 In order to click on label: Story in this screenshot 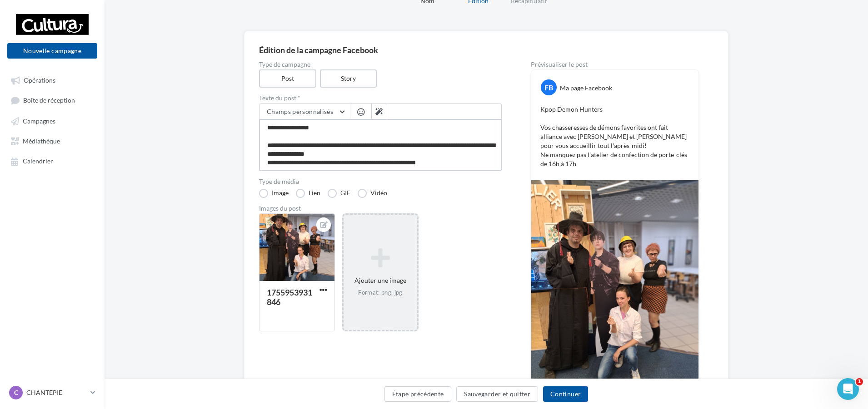, I will do `click(349, 78)`.